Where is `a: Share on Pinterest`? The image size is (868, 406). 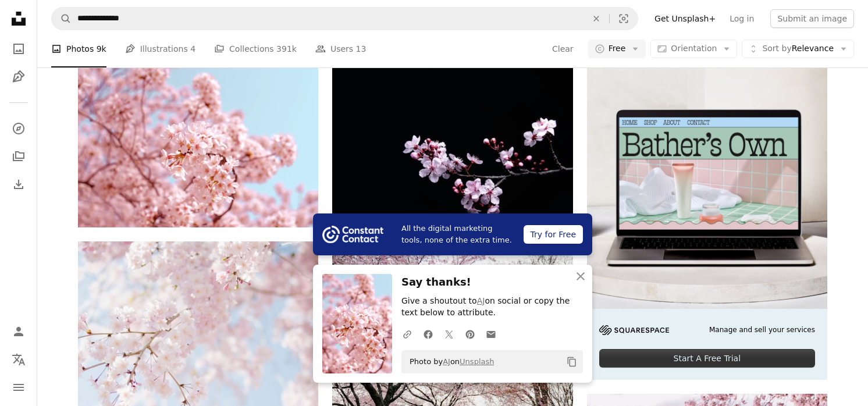 a: Share on Pinterest is located at coordinates (470, 334).